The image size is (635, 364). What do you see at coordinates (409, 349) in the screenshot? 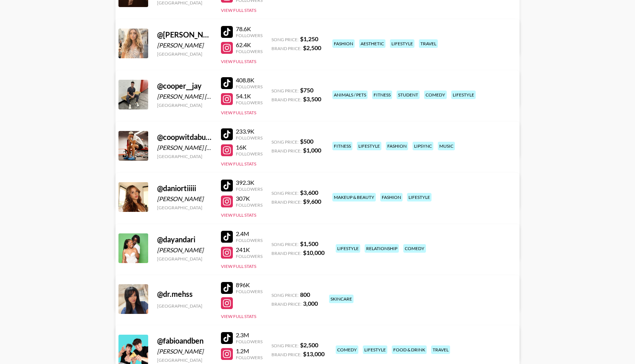
I see `div: food & drink` at bounding box center [409, 349].